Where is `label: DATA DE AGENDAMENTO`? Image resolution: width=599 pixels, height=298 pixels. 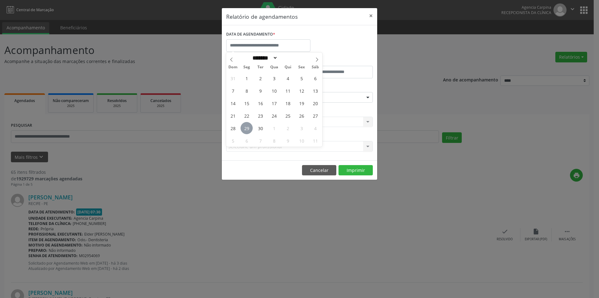 label: DATA DE AGENDAMENTO is located at coordinates (251, 34).